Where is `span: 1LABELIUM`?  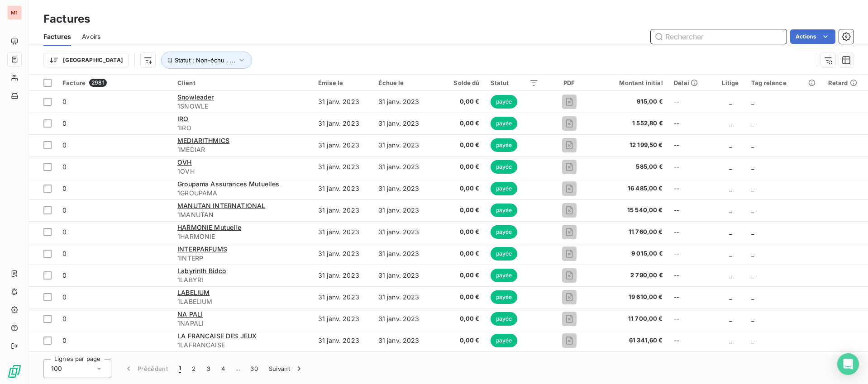
span: 1LABELIUM is located at coordinates (242, 302).